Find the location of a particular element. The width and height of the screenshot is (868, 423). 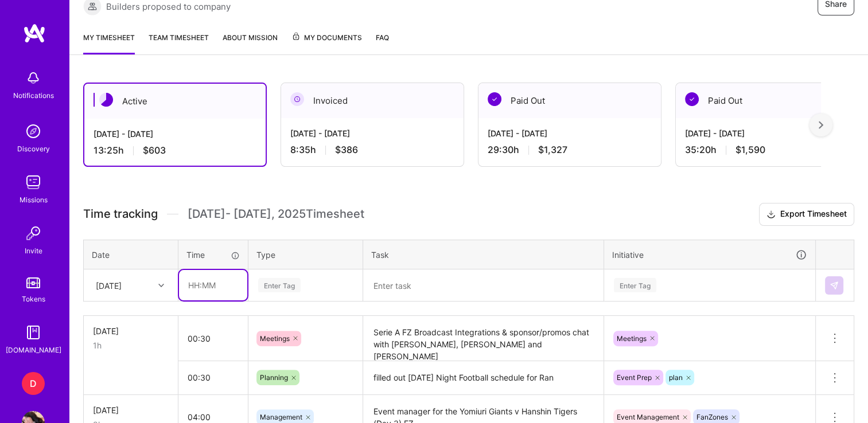

span: $1,327 is located at coordinates (552, 150).